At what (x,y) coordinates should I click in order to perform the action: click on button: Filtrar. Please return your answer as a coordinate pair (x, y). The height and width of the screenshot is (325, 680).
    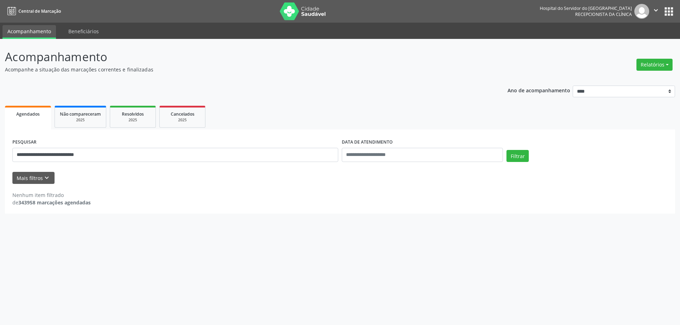
    Looking at the image, I should click on (517, 156).